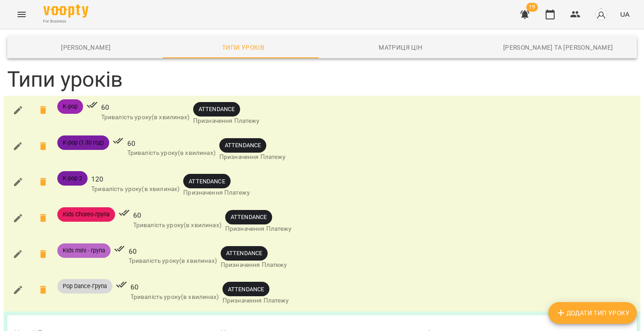 Image resolution: width=644 pixels, height=331 pixels. I want to click on button: UA, so click(625, 14).